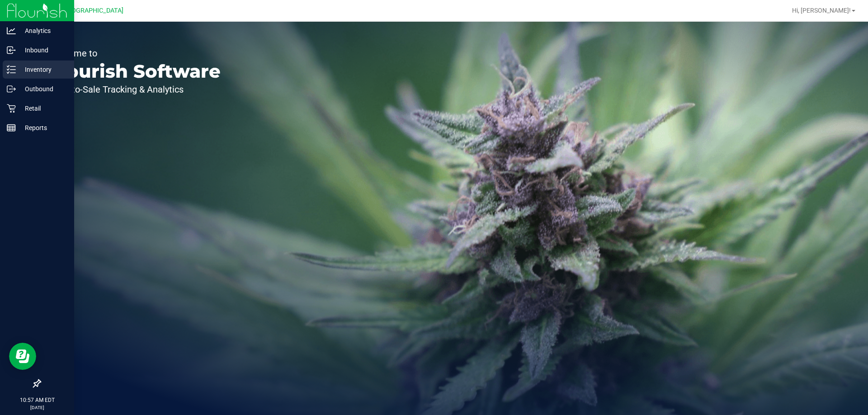 The image size is (868, 415). I want to click on p: Welcome to, so click(134, 53).